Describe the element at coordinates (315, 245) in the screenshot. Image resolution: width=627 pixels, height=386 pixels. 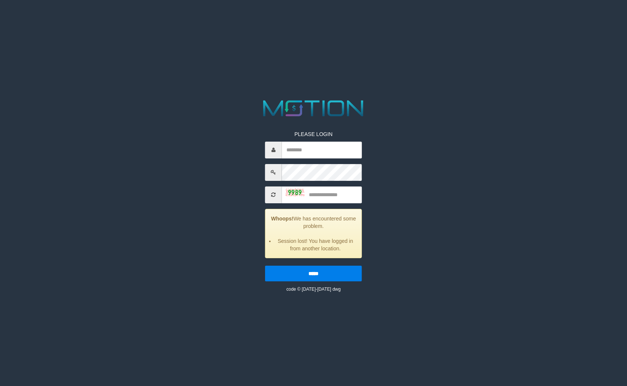
I see `li: Session lost! You have logged in from another location.` at that location.